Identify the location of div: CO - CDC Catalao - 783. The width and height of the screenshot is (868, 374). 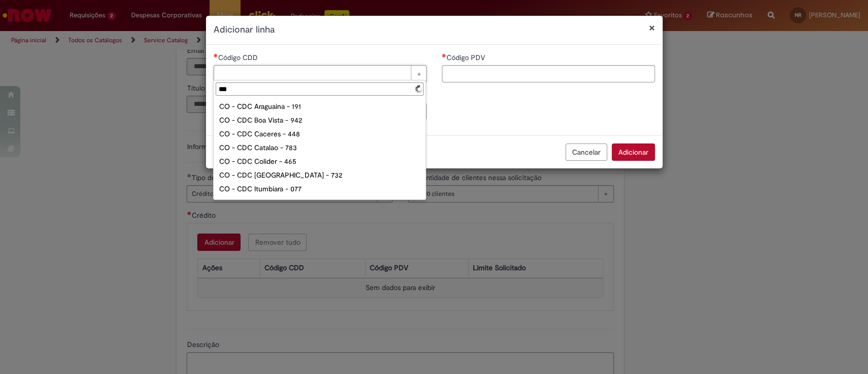
(320, 148).